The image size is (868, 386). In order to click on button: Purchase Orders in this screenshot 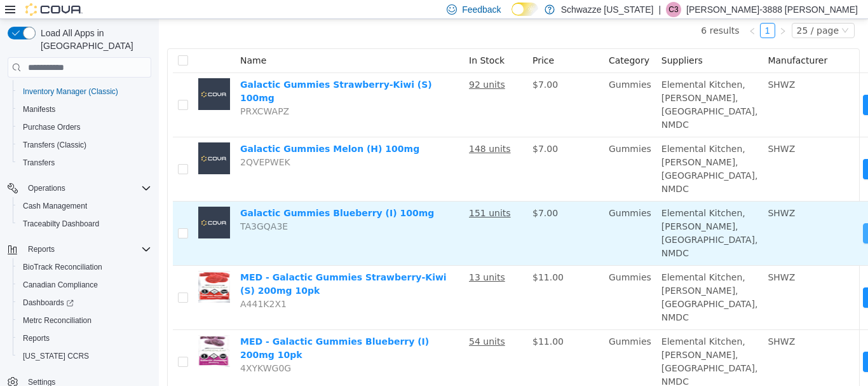, I will do `click(84, 127)`.